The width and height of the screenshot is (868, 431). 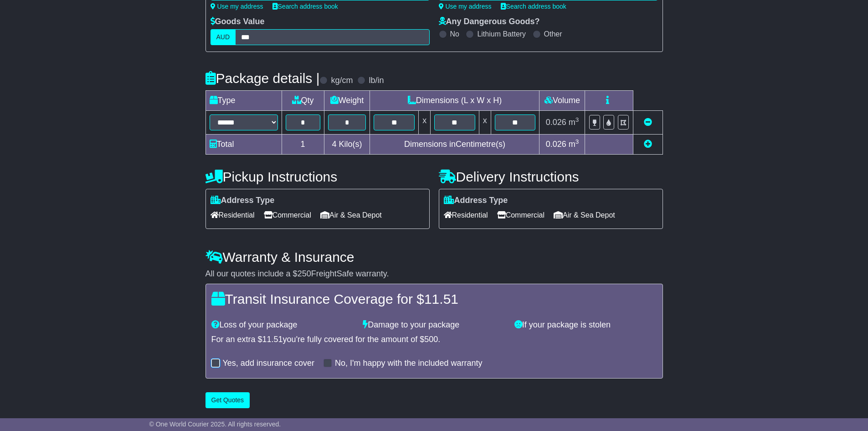 What do you see at coordinates (347, 145) in the screenshot?
I see `td: Kilo(s)` at bounding box center [347, 145].